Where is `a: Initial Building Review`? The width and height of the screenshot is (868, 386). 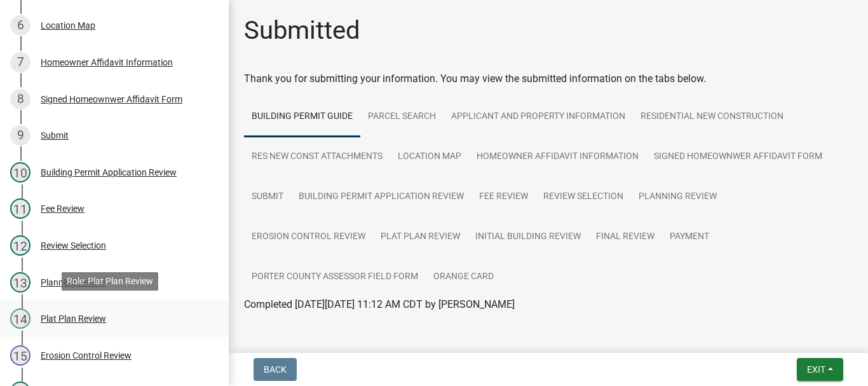 a: Initial Building Review is located at coordinates (528, 237).